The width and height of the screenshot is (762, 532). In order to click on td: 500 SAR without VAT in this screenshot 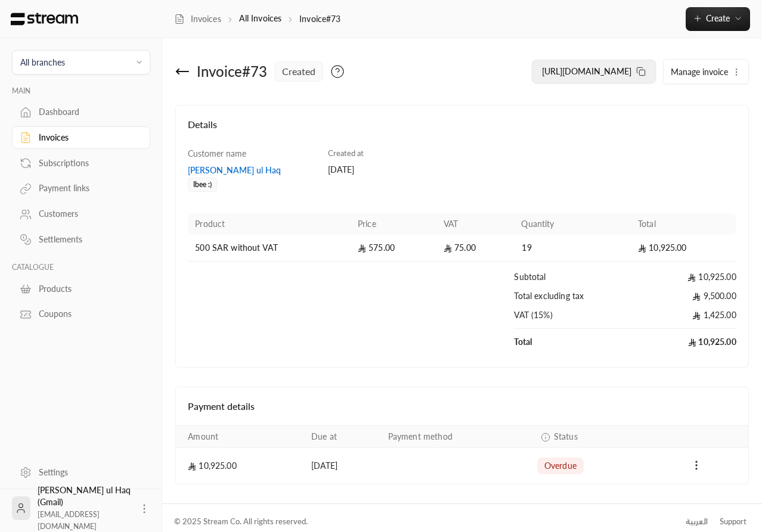, I will do `click(269, 248)`.